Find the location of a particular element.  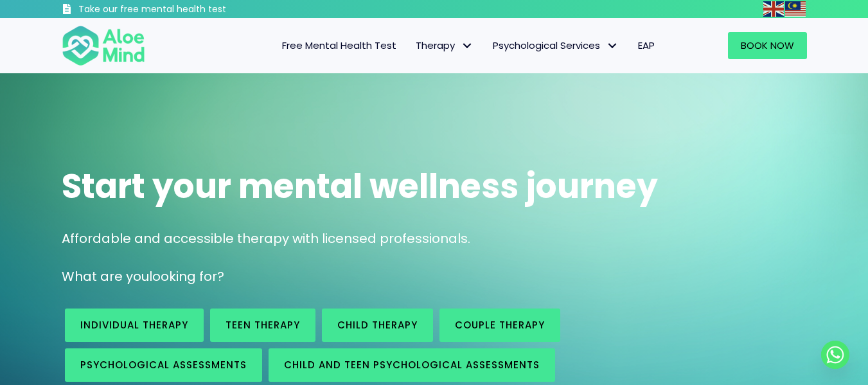

span: Therapy: submenu is located at coordinates (467, 45).